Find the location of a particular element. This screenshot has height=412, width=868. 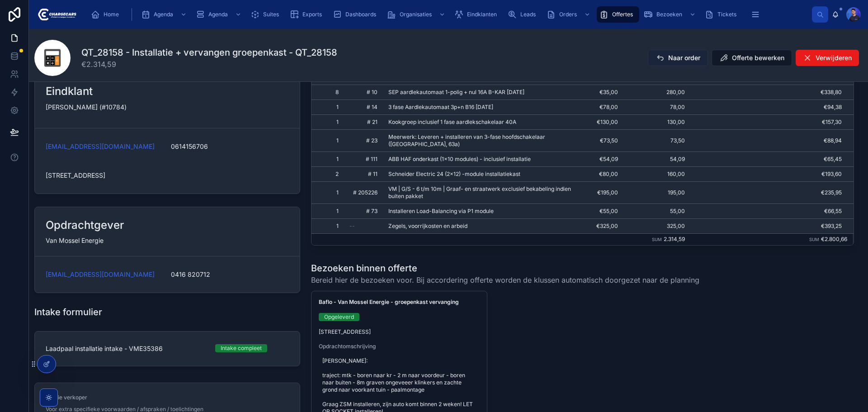

span: Opdrachtomschrijving is located at coordinates (399, 347).